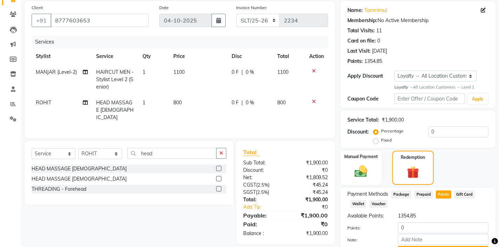 Image resolution: width=499 pixels, height=247 pixels. What do you see at coordinates (368, 194) in the screenshot?
I see `span: Payment Methods` at bounding box center [368, 194].